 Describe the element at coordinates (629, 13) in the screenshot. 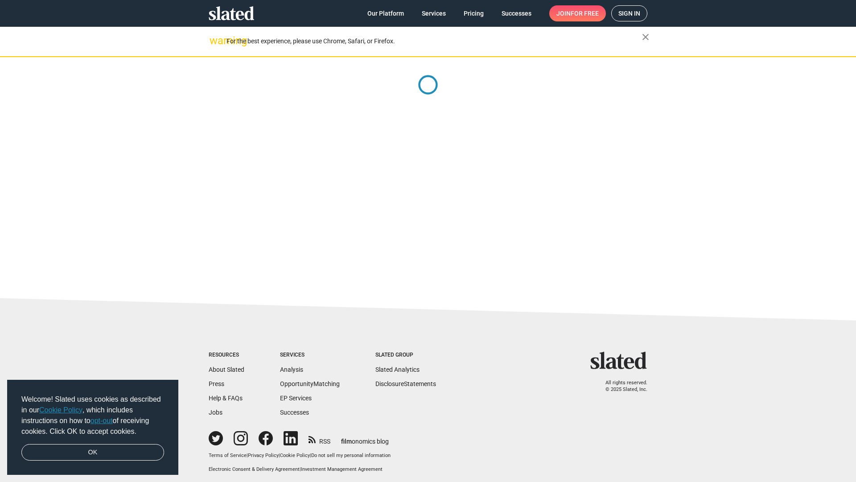

I see `a: Sign in` at that location.